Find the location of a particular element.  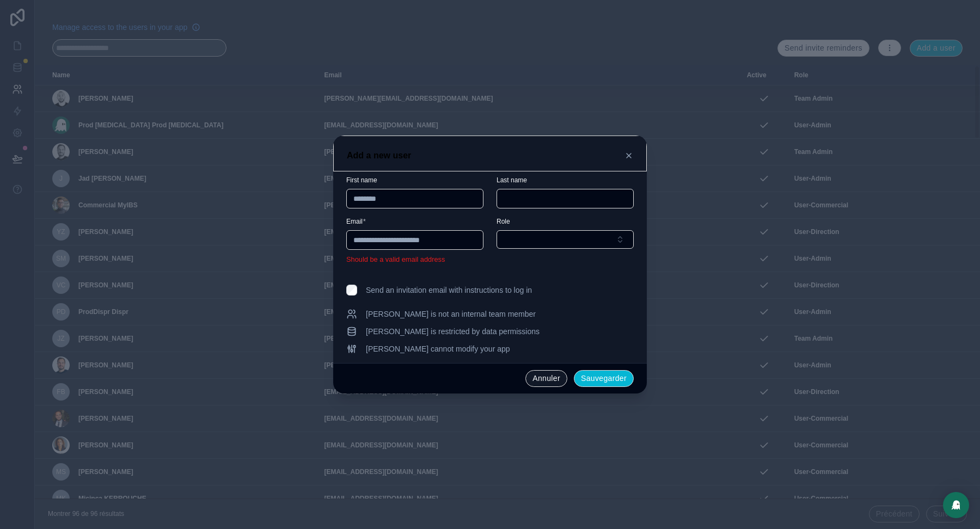

span: Email is located at coordinates (355, 222).